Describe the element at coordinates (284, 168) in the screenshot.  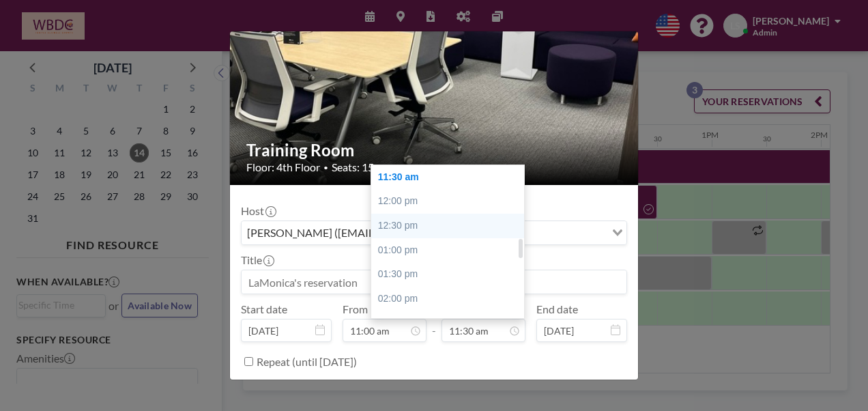
I see `span: Floor: 4th Floor` at that location.